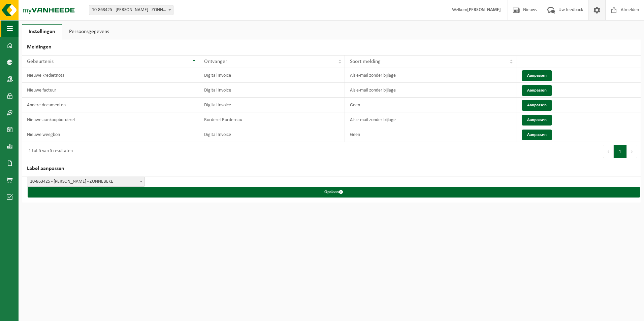  Describe the element at coordinates (331, 168) in the screenshot. I see `h2: Label aanpassen` at that location.